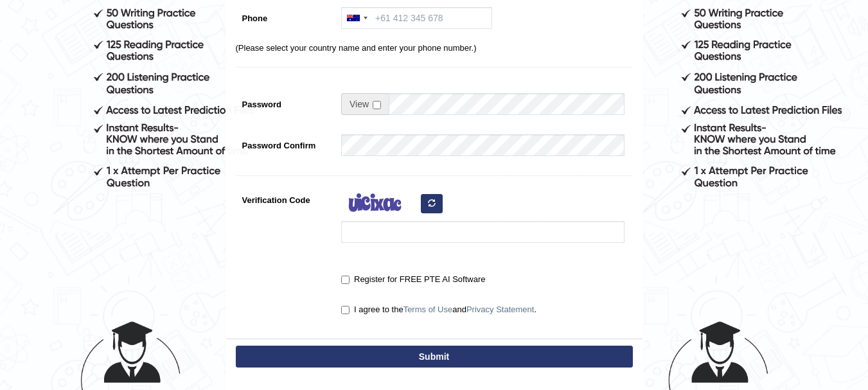 Image resolution: width=868 pixels, height=390 pixels. I want to click on label: Verification Code, so click(285, 198).